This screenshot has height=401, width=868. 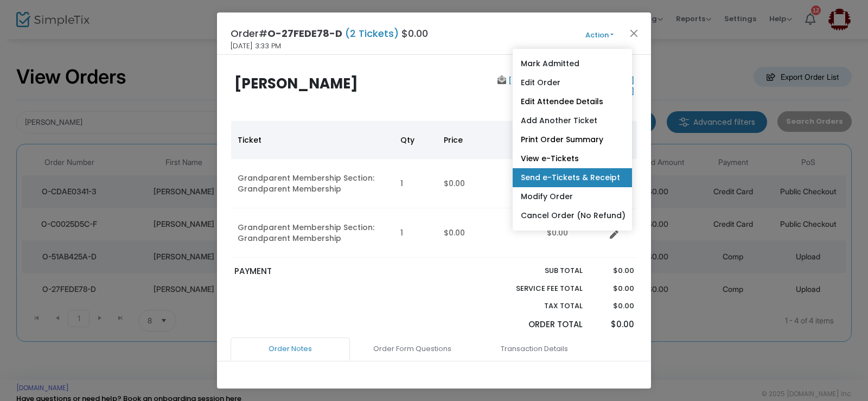 I want to click on a: Order Form Questions, so click(x=412, y=349).